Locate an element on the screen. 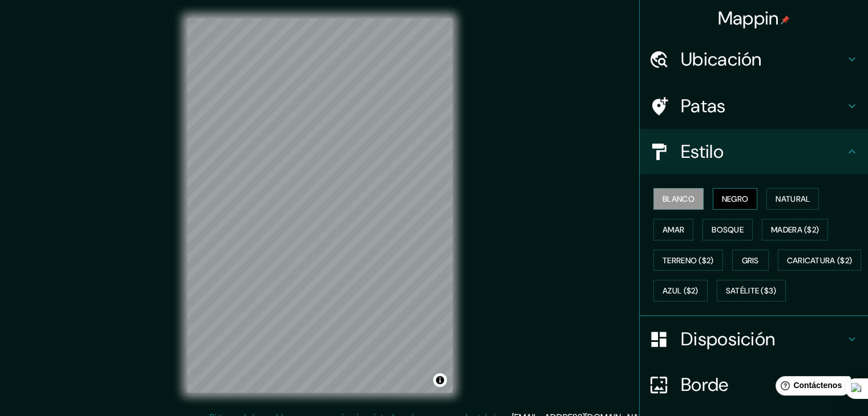 The height and width of the screenshot is (416, 868). font: Patas is located at coordinates (703, 107).